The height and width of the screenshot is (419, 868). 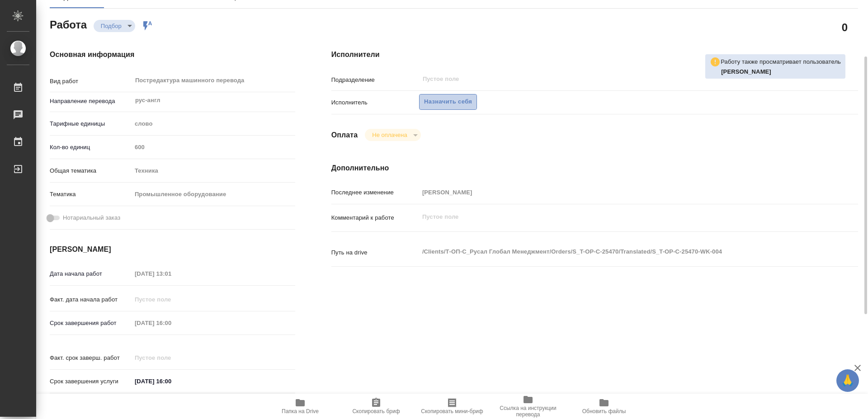 I want to click on p: Срок завершения услуги, so click(x=90, y=381).